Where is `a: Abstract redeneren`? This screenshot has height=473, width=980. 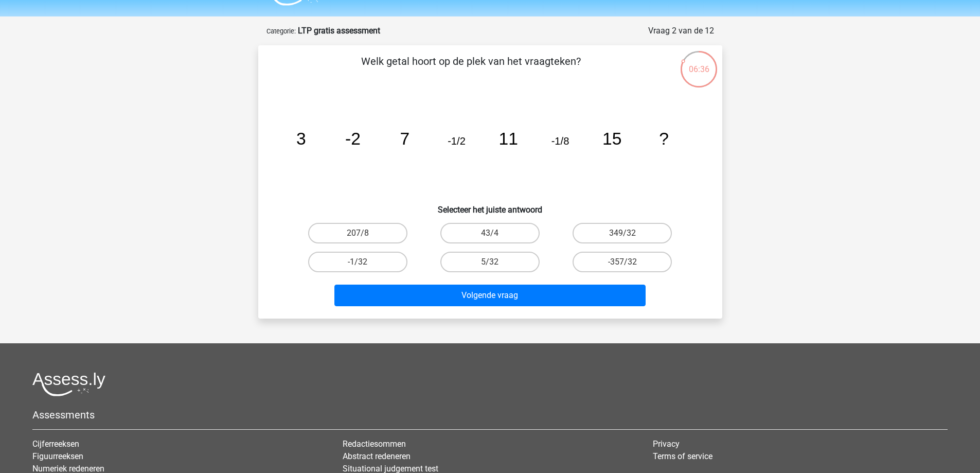 a: Abstract redeneren is located at coordinates (377, 456).